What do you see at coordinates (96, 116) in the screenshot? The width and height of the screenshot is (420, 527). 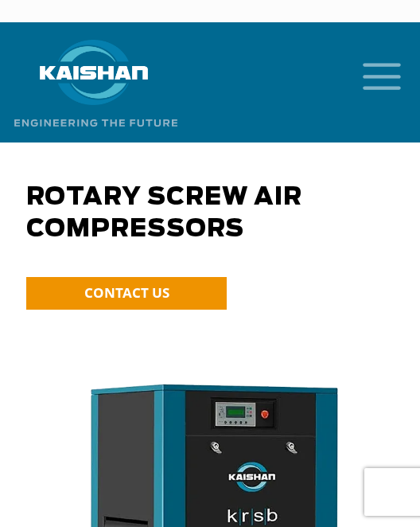 I see `img: Engineering the future` at bounding box center [96, 116].